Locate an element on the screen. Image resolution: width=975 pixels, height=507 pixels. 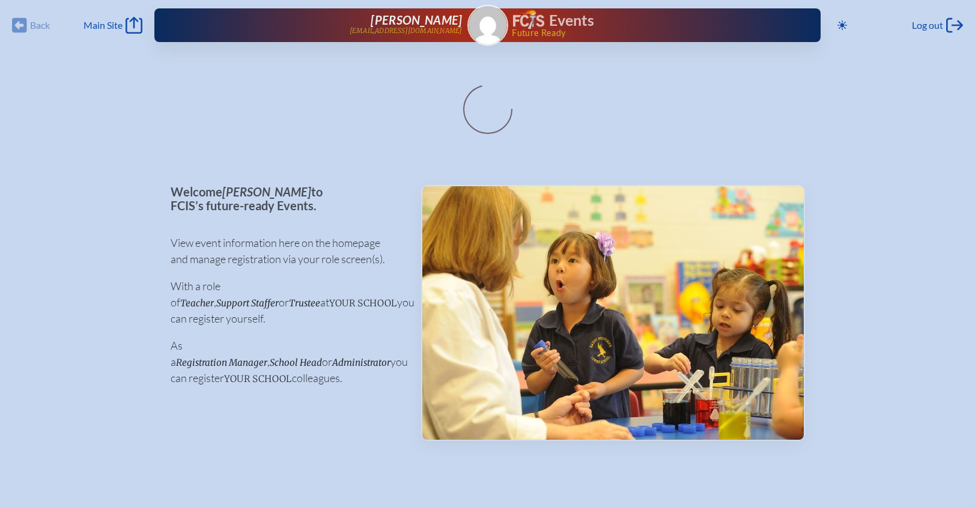
span: Main Site is located at coordinates (103, 25).